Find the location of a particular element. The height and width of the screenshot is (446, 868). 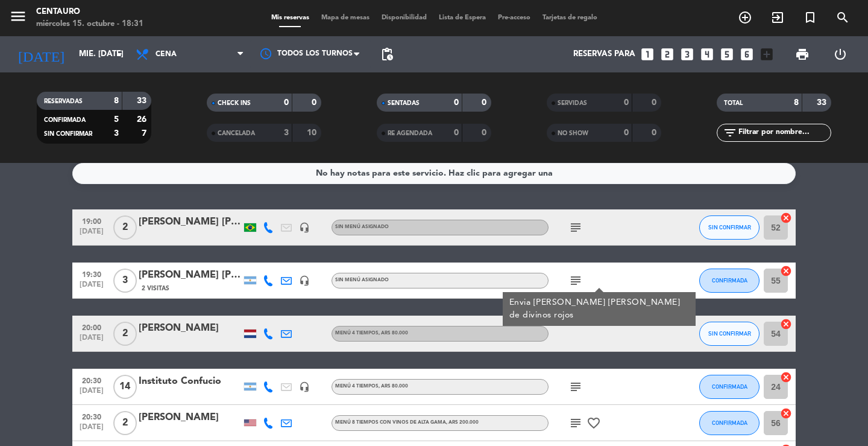

span: pending_actions is located at coordinates (387, 54).